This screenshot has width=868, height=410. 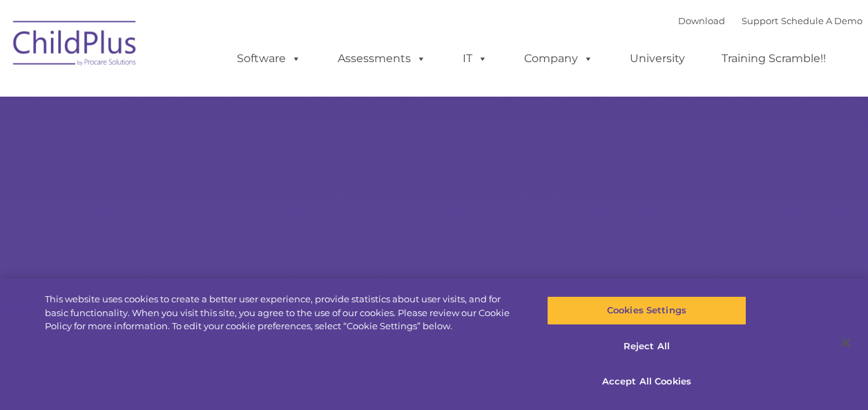 What do you see at coordinates (282, 312) in the screenshot?
I see `div: This website uses cookies to create a better user experience, provide statistics about user visit...` at bounding box center [282, 312].